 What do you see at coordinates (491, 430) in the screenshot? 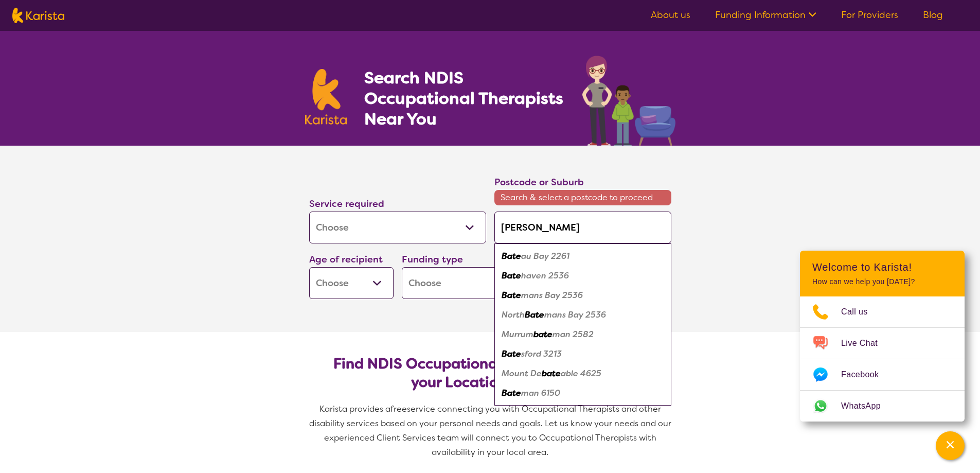
I see `span: service connecting you with Occupational Therapists and other disability services based on your p...` at bounding box center [491, 430].